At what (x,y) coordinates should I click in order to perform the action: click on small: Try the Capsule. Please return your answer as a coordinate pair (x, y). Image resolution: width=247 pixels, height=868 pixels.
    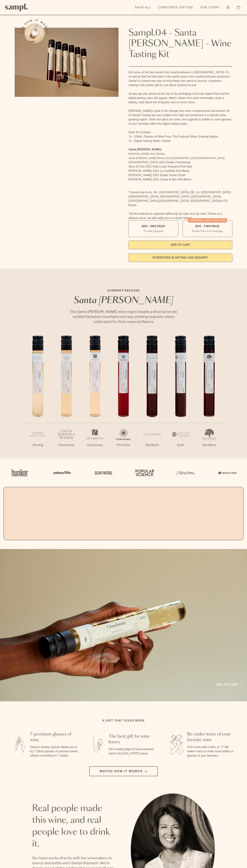
    Looking at the image, I should click on (153, 231).